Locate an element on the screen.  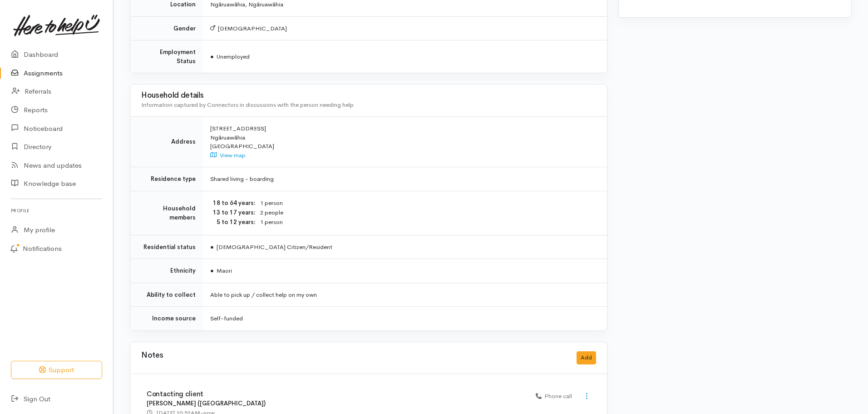
h4: Contacting client is located at coordinates (336, 394).